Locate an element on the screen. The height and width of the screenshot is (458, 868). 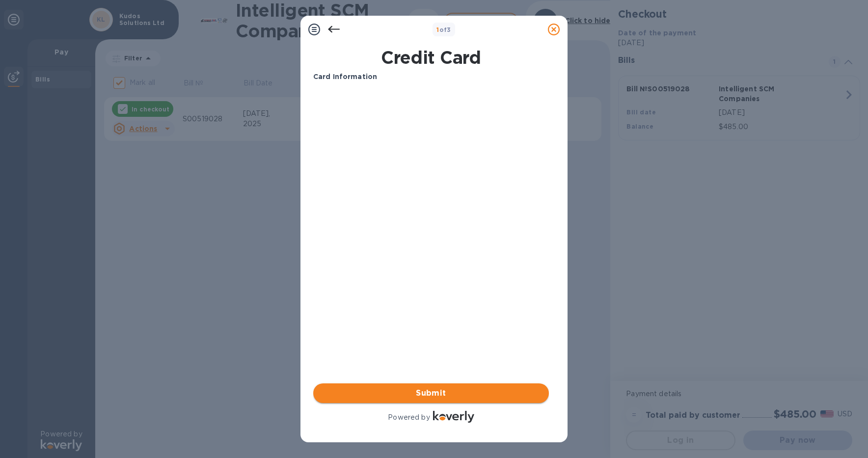
span: Submit is located at coordinates (431, 393).